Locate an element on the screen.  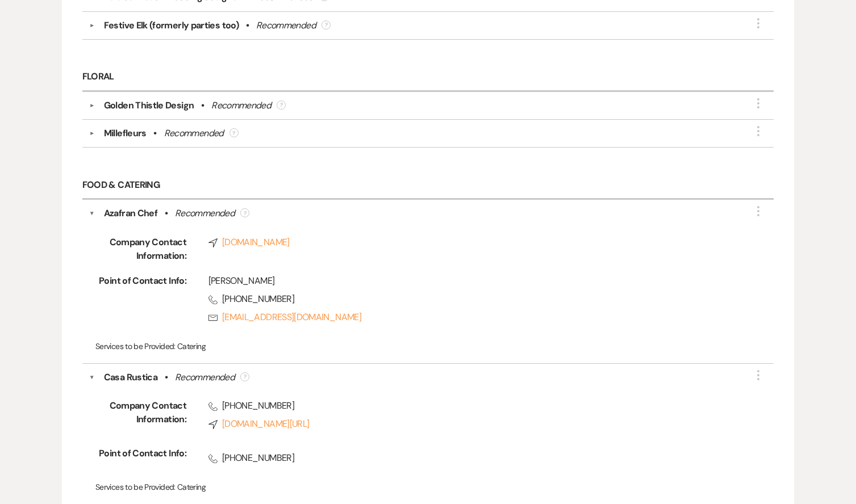
div: Azafran Chef is located at coordinates (130, 213).